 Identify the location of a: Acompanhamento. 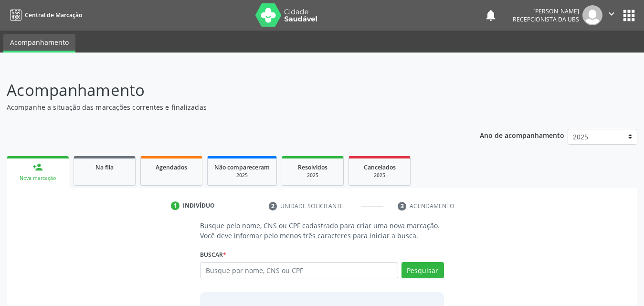
(39, 43).